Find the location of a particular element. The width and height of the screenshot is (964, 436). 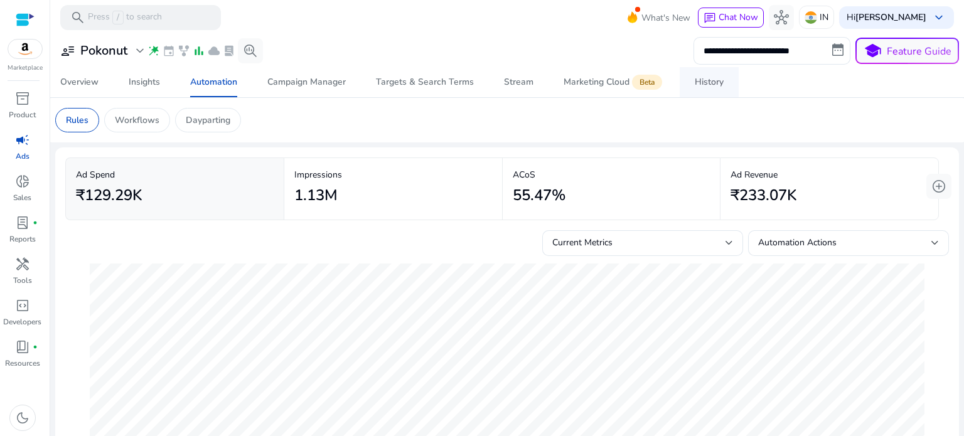

span: Chat Now is located at coordinates (738, 17).